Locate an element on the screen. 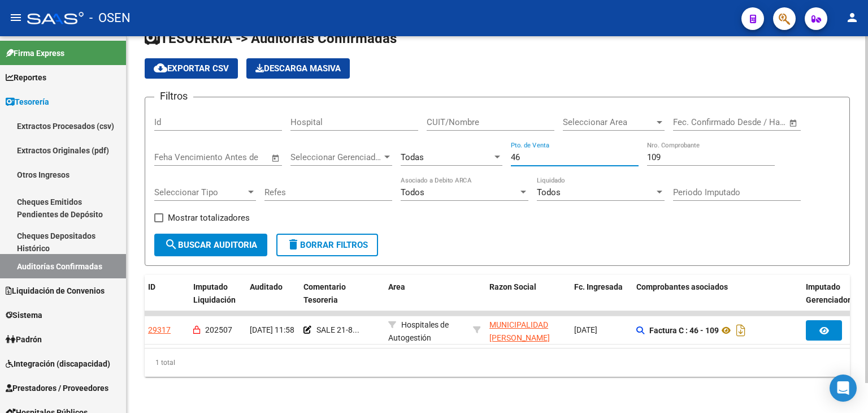 The width and height of the screenshot is (868, 413). i: Descargar documento is located at coordinates (740, 330).